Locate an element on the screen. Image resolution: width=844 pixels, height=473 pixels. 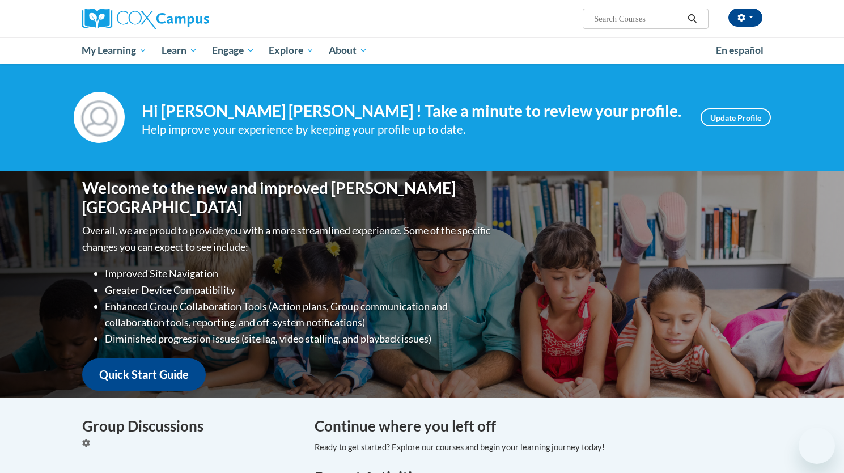
h4: Continue where you left off is located at coordinates (538, 425).